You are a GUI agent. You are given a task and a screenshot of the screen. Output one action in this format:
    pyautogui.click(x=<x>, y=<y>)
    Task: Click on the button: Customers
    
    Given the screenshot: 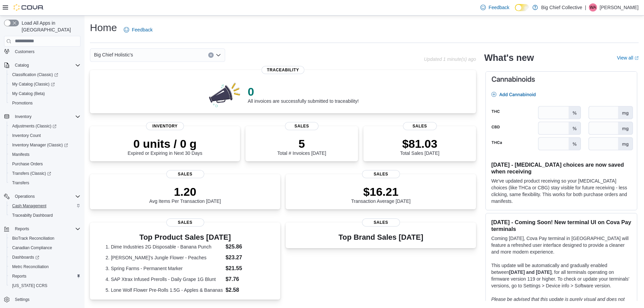 What is the action you would take?
    pyautogui.click(x=43, y=52)
    